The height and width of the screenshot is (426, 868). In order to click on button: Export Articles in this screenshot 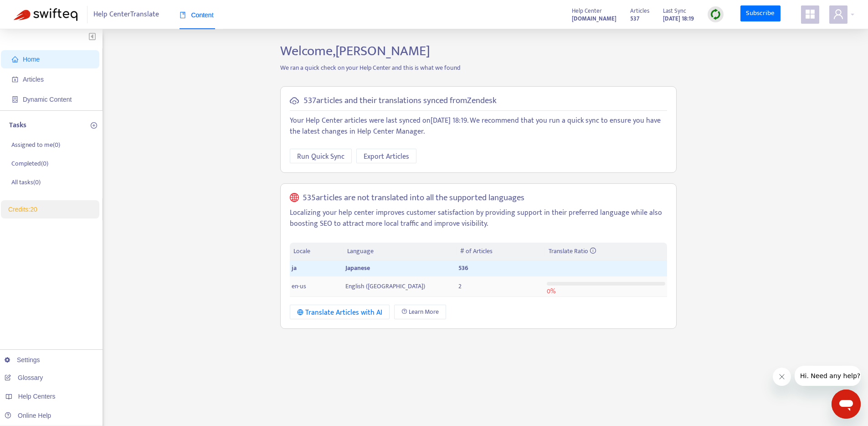, I will do `click(386, 156)`.